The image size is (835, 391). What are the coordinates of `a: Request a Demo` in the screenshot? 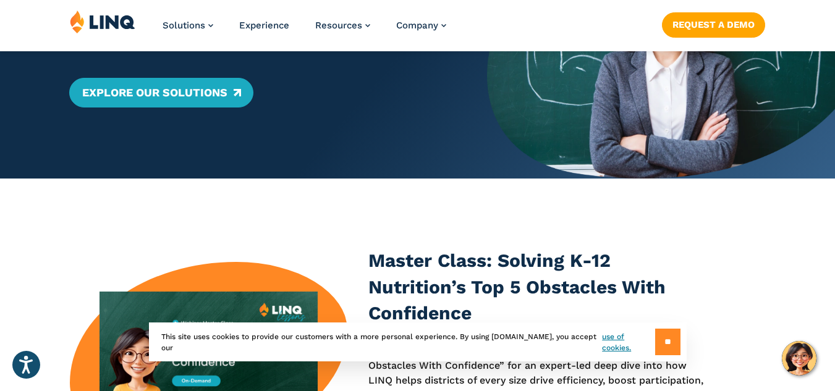 It's located at (713, 25).